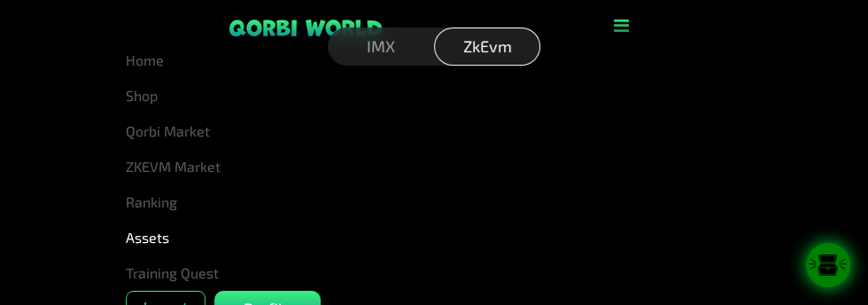 The height and width of the screenshot is (305, 868). I want to click on a: ZKEVM Market, so click(417, 167).